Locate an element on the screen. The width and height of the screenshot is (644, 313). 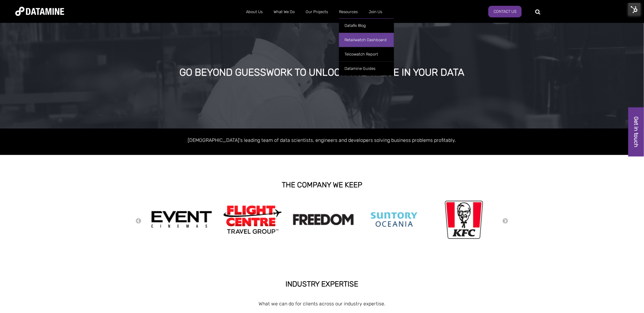
img: Flight Centre is located at coordinates (252, 219).